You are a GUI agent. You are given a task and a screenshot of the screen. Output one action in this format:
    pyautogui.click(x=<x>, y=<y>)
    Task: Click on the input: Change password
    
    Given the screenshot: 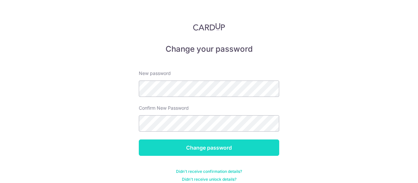 What is the action you would take?
    pyautogui.click(x=209, y=147)
    